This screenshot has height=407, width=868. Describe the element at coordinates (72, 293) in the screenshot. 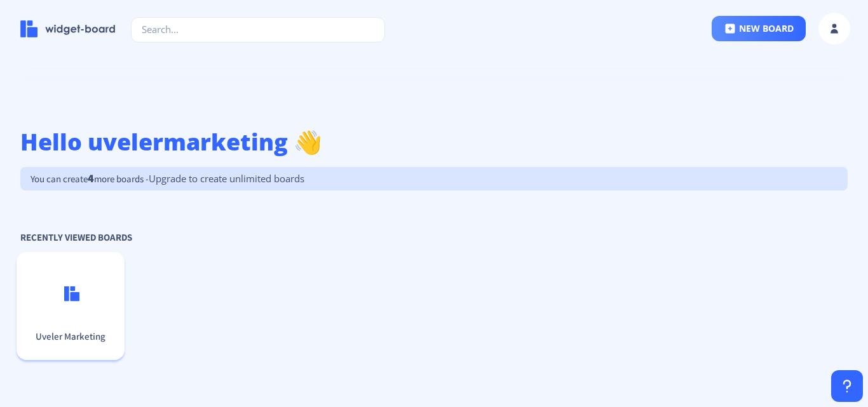

I see `img: logo.svg` at that location.